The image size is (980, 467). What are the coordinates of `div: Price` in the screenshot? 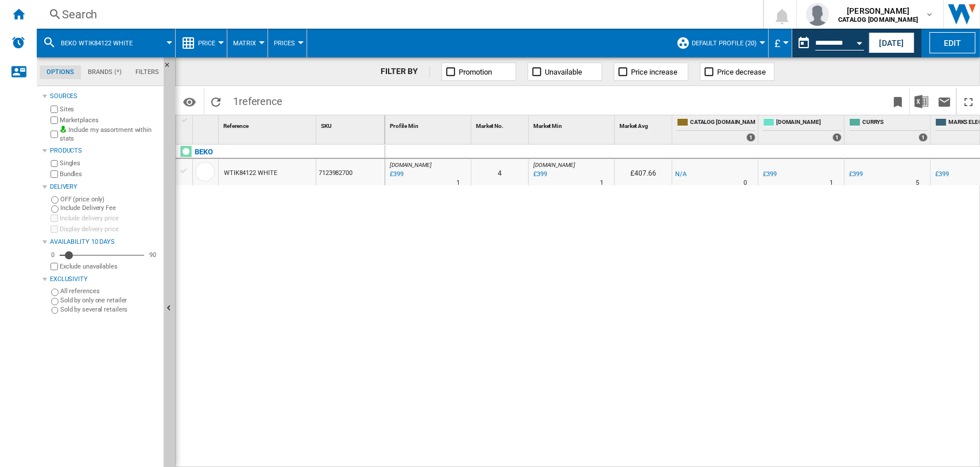 It's located at (201, 43).